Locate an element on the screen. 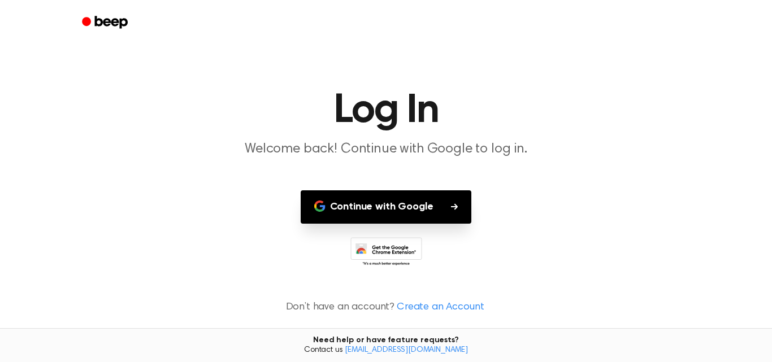  span: Contact us is located at coordinates (386, 351).